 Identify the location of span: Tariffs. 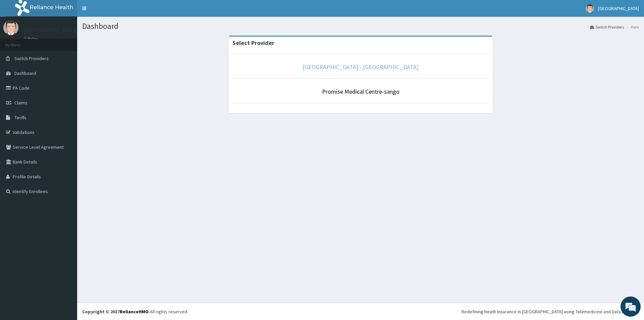
(20, 117).